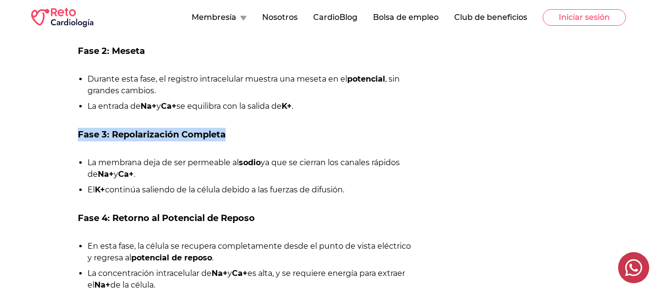  I want to click on li: El continúa saliendo de la célula debido a las fuerzas de difusión., so click(250, 190).